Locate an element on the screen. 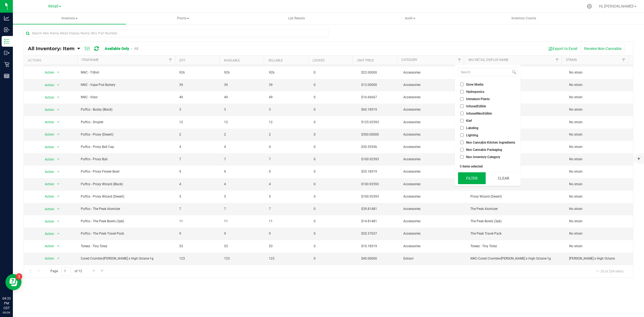  inline-svg: Reports is located at coordinates (7, 76).